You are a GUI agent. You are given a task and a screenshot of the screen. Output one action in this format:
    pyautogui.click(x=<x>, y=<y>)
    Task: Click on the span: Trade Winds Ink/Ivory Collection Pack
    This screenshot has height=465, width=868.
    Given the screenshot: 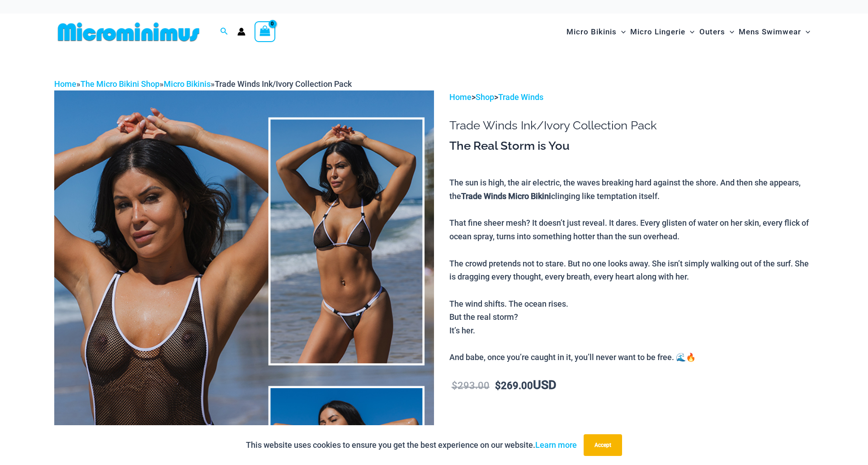 What is the action you would take?
    pyautogui.click(x=283, y=84)
    